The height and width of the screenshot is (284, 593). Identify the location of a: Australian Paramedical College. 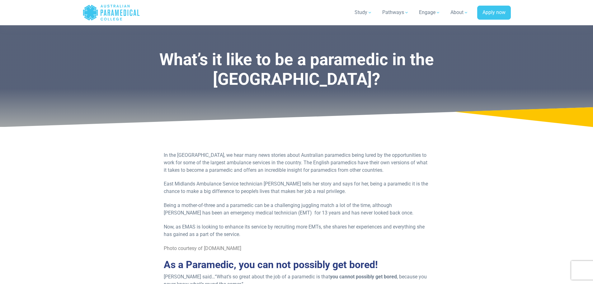
(111, 12).